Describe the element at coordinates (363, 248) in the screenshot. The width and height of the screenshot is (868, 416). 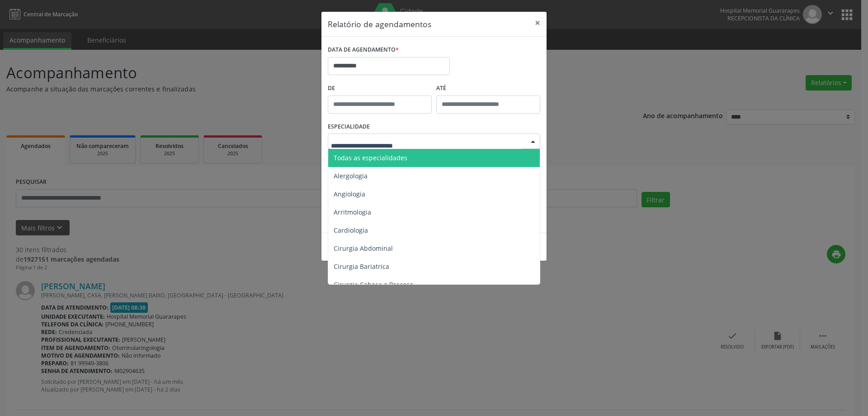
I see `span: Cirurgia Abdominal` at that location.